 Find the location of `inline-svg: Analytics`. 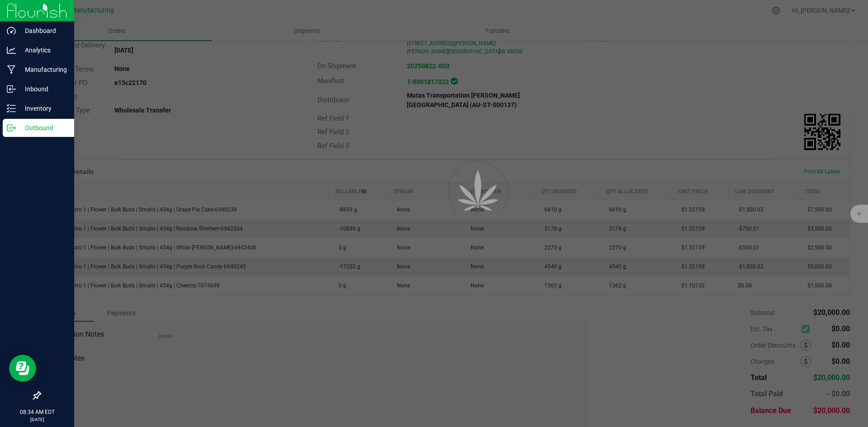

inline-svg: Analytics is located at coordinates (11, 50).